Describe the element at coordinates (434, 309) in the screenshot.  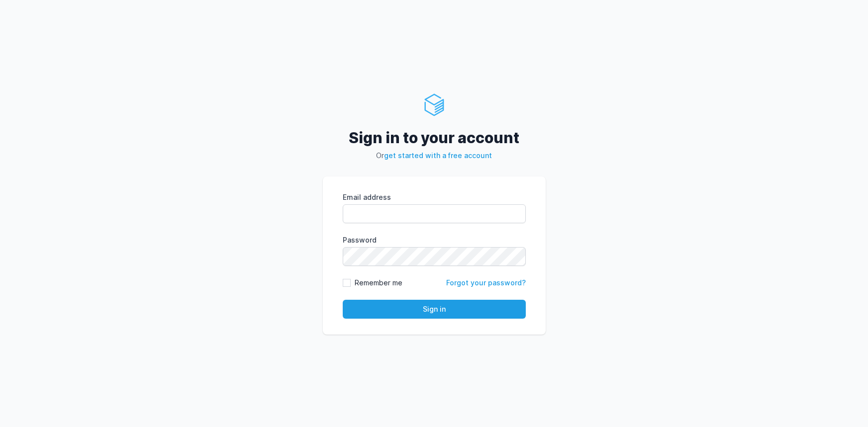
I see `button: Sign in` at that location.